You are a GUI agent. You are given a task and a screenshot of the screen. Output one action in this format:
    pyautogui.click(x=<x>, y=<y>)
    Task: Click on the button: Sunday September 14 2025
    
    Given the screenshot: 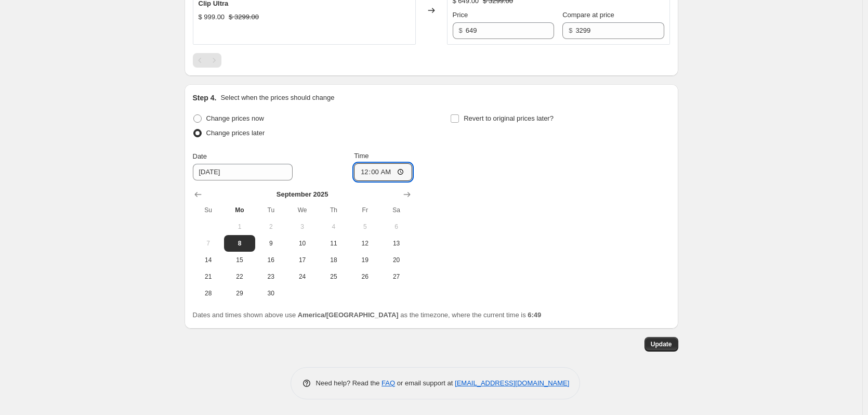 What is the action you would take?
    pyautogui.click(x=208, y=260)
    